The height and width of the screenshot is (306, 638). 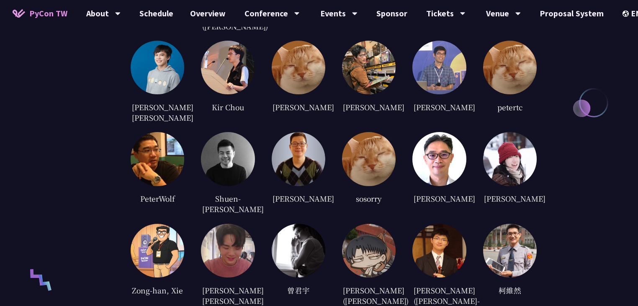 What do you see at coordinates (298, 290) in the screenshot?
I see `div: 曾君宇` at bounding box center [298, 290].